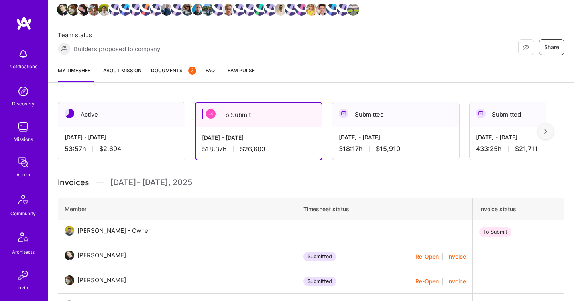 This screenshot has width=574, height=301. What do you see at coordinates (23, 127) in the screenshot?
I see `img: teamwork` at bounding box center [23, 127].